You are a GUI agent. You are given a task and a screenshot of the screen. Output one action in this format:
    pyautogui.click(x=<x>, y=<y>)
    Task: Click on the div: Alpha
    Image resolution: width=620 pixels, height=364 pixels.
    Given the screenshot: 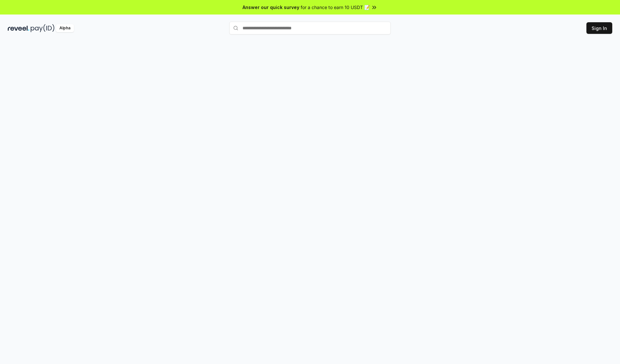 What is the action you would take?
    pyautogui.click(x=65, y=28)
    